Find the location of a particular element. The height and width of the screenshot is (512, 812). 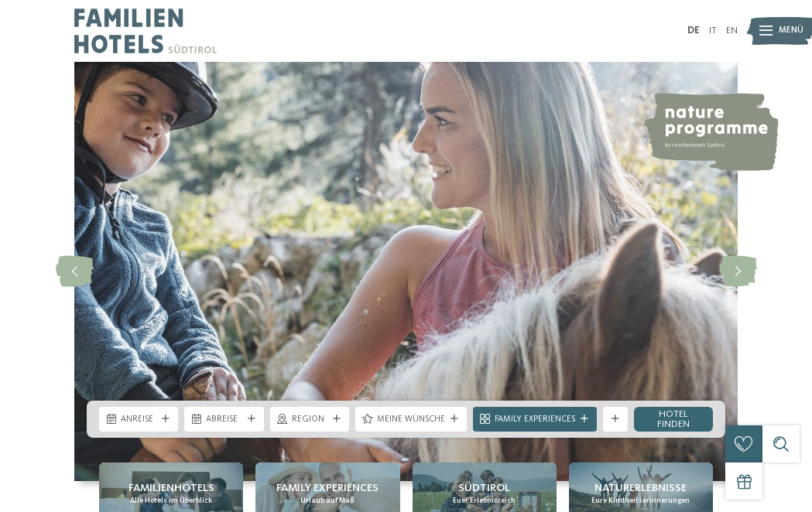

span: Eure Kindheitserinnerungen is located at coordinates (641, 500).